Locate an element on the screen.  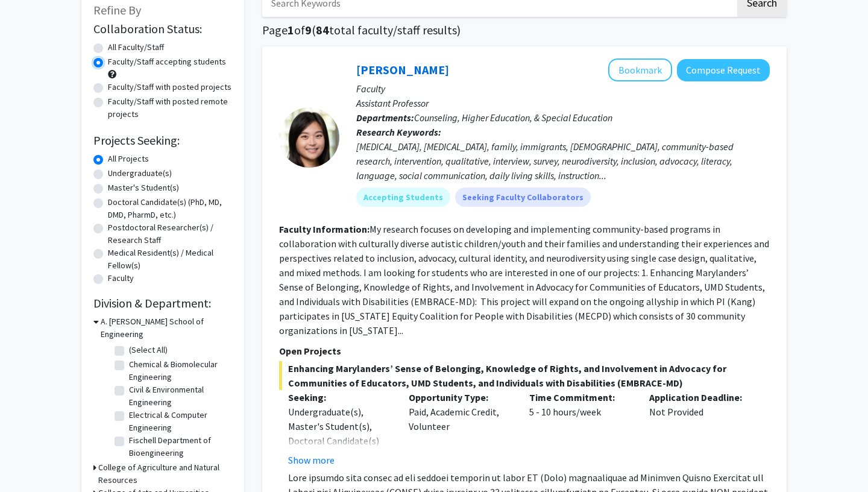
b: Departments: is located at coordinates (385, 117).